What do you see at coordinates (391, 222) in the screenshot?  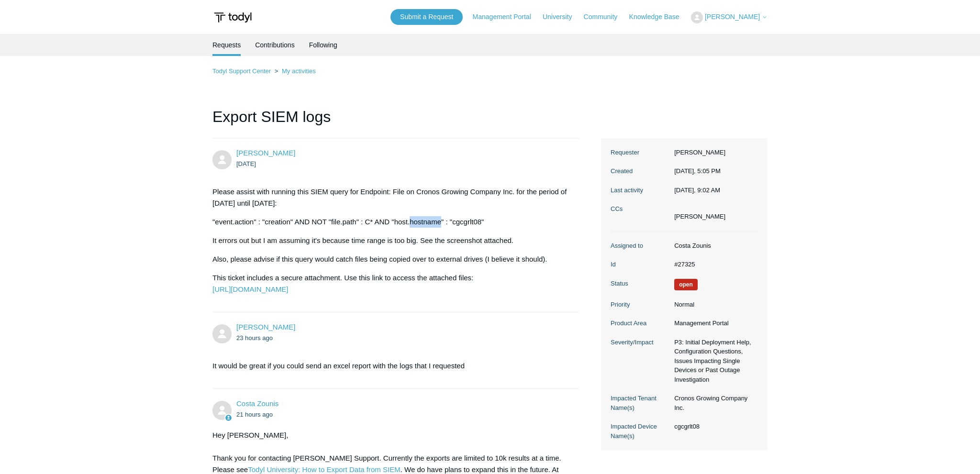 I see `p: "event.action" : "creation" AND NOT "file.path" : C* AND "host.hostname" : "cgcgrlt08"` at bounding box center [391, 222].